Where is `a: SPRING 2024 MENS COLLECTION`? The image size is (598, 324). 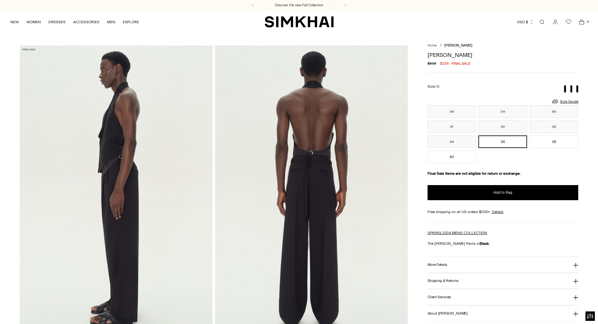 a: SPRING 2024 MENS COLLECTION is located at coordinates (457, 233).